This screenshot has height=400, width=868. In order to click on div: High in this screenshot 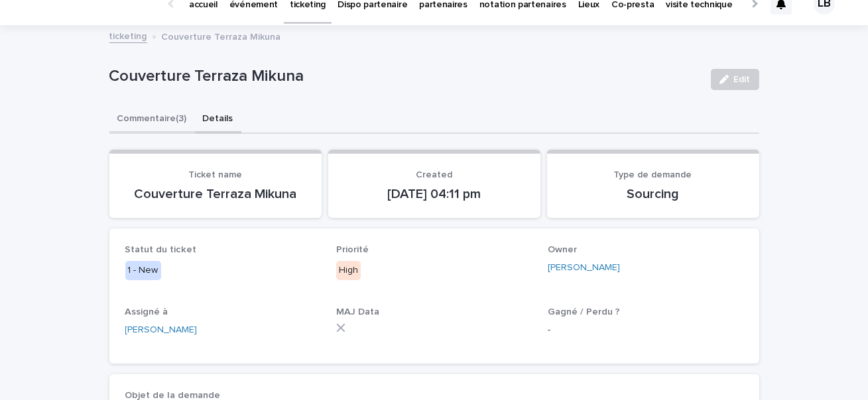, I will do `click(348, 270)`.